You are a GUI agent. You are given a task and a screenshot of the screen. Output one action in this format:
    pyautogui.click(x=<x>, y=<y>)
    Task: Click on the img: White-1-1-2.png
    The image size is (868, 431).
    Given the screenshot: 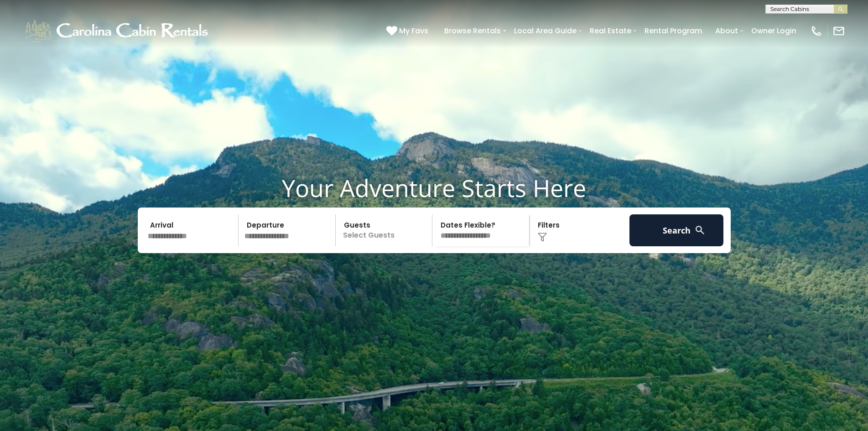 What is the action you would take?
    pyautogui.click(x=117, y=31)
    